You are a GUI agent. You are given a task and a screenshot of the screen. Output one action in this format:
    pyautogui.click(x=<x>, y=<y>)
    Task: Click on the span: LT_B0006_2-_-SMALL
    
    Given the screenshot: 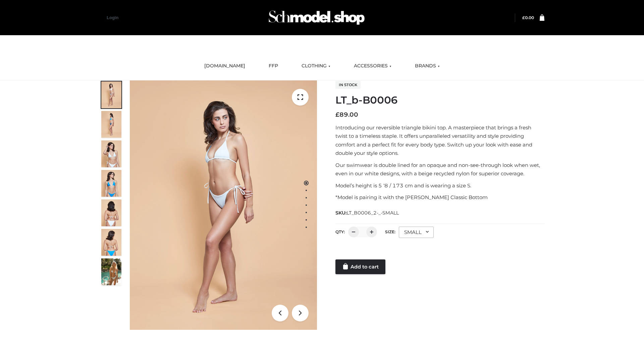 What is the action you would take?
    pyautogui.click(x=373, y=213)
    